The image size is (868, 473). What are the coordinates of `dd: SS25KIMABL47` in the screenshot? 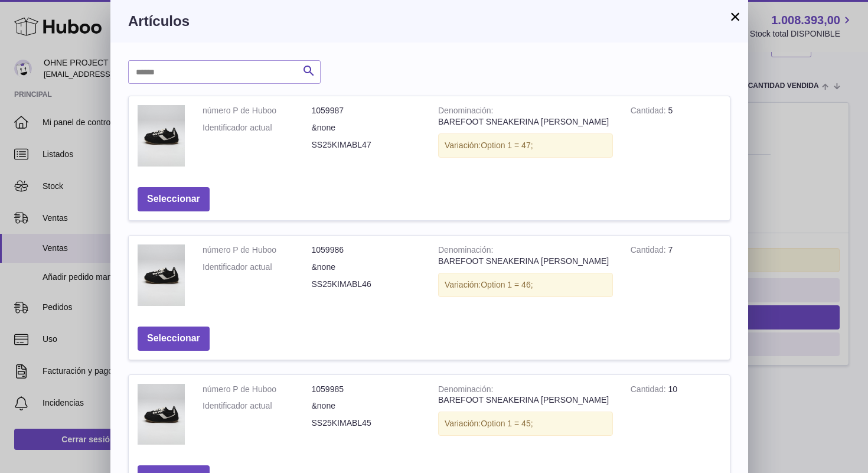 It's located at (366, 144).